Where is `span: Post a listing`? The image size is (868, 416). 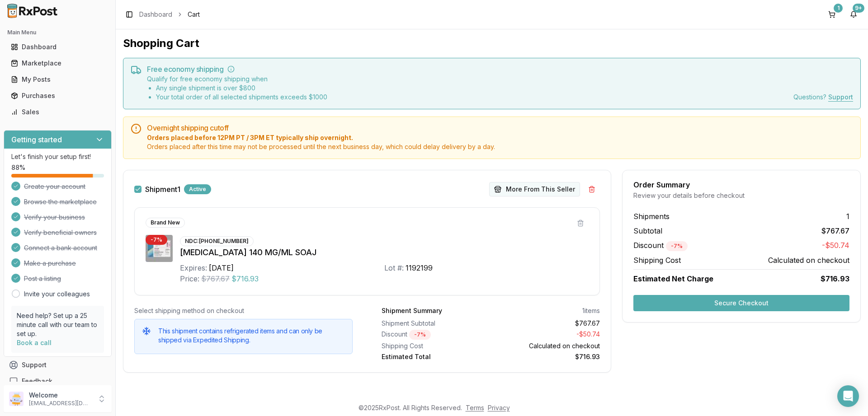
span: Post a listing is located at coordinates (43, 279).